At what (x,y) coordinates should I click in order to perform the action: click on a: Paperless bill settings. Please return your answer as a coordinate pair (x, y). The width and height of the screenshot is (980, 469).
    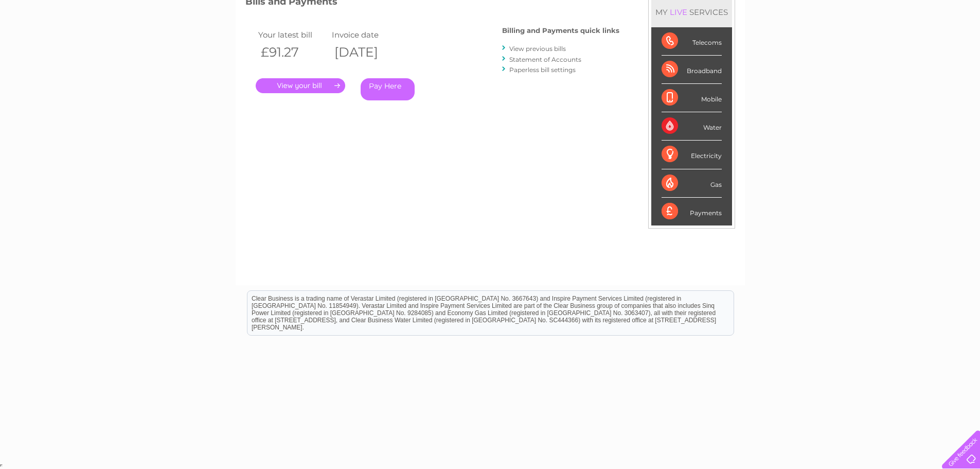
    Looking at the image, I should click on (542, 69).